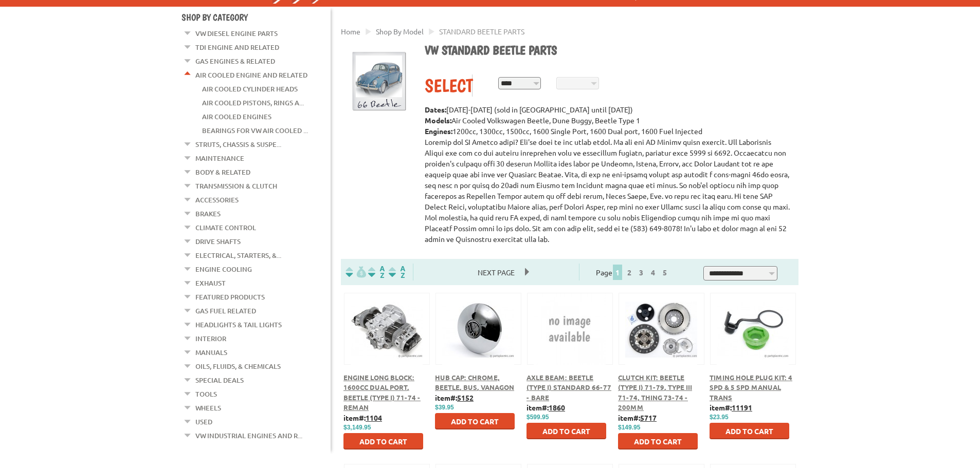 The height and width of the screenshot is (468, 980). What do you see at coordinates (235, 61) in the screenshot?
I see `a: Gas Engines & Related` at bounding box center [235, 61].